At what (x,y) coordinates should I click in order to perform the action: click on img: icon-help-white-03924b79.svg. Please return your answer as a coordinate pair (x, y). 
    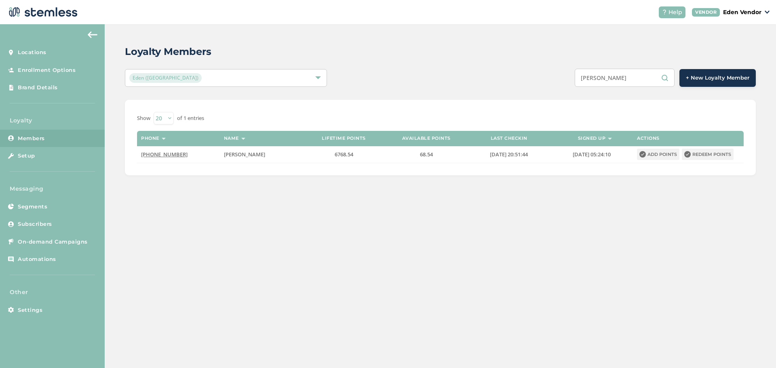
    Looking at the image, I should click on (664, 12).